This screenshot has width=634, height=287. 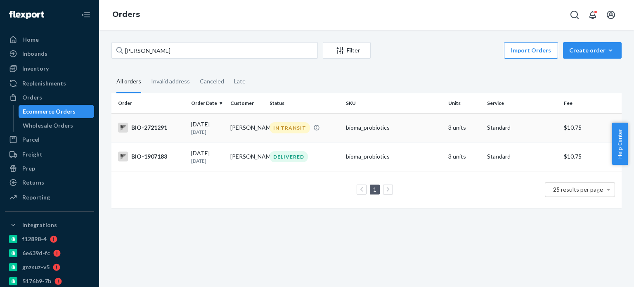 What do you see at coordinates (575, 15) in the screenshot?
I see `button: Open Search Box` at bounding box center [575, 15].